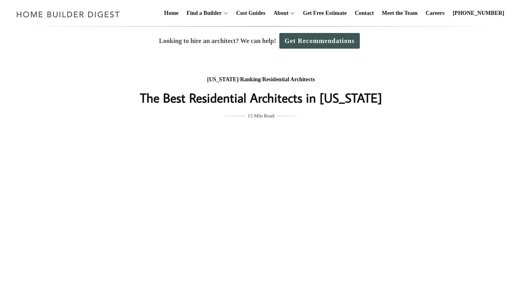  Describe the element at coordinates (324, 13) in the screenshot. I see `a: Get Free Estimate` at that location.